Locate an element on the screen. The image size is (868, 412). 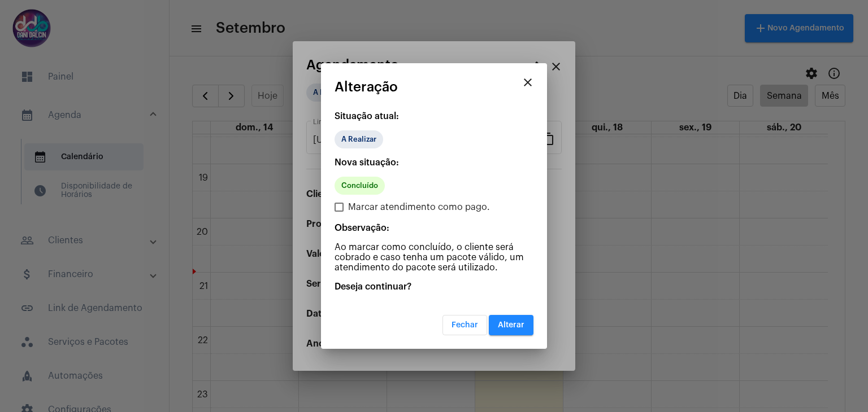
mat-chip: Concluído is located at coordinates (360, 186).